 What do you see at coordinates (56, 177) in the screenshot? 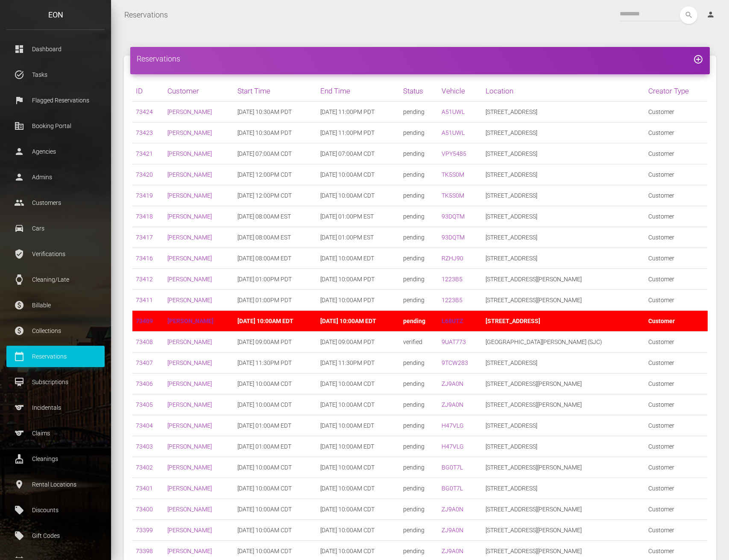
I see `a: person Admins` at bounding box center [56, 177].